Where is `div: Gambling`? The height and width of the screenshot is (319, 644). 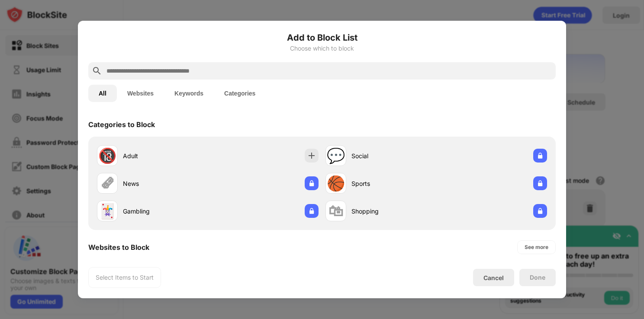
div: Gambling is located at coordinates (165, 211).